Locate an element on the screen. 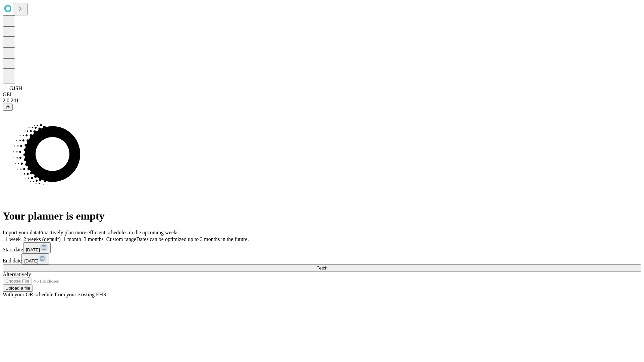 The width and height of the screenshot is (644, 362). span: 1 week is located at coordinates (13, 239).